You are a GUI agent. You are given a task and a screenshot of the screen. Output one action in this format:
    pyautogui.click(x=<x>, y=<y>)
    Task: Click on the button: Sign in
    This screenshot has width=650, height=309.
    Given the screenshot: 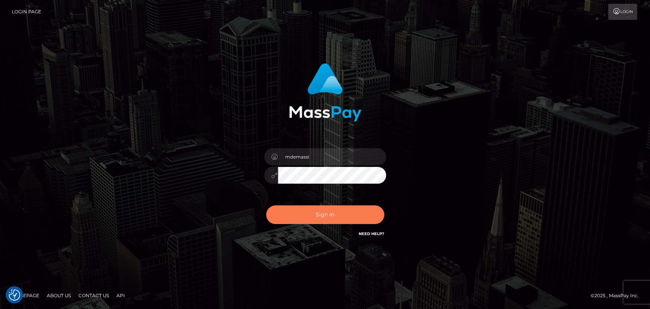 What is the action you would take?
    pyautogui.click(x=325, y=214)
    